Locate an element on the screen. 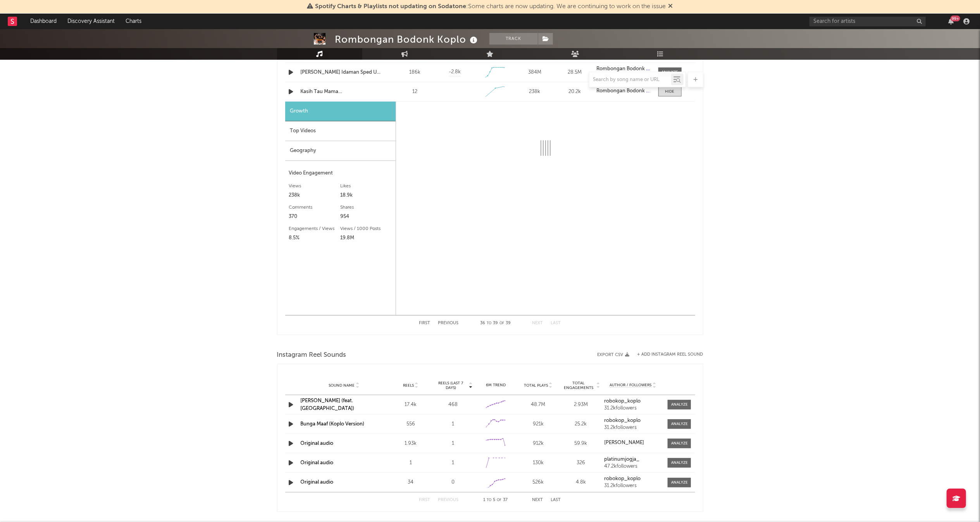 This screenshot has height=522, width=980. a: Discovery Assistant is located at coordinates (91, 22).